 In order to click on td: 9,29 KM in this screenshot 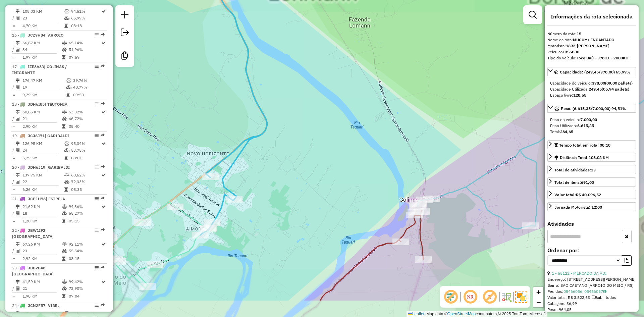, I will do `click(44, 95)`.